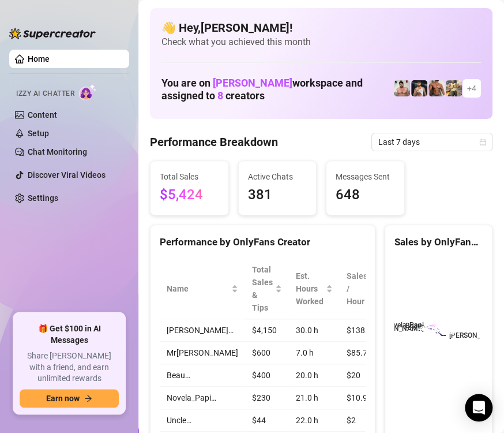 The image size is (504, 433). Describe the element at coordinates (315, 330) in the screenshot. I see `td: 30.0 h` at that location.